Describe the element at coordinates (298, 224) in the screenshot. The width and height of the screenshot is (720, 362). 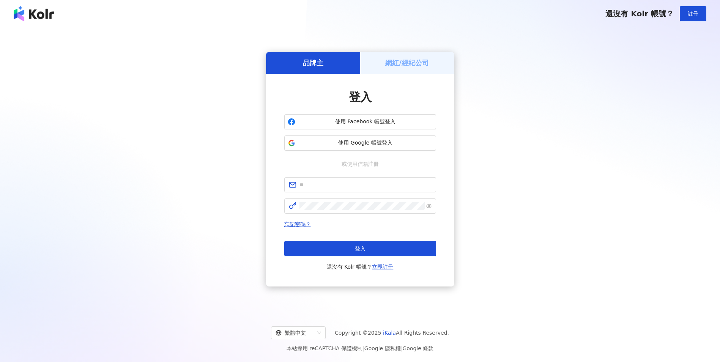
I see `a: 忘記密碼？` at that location.